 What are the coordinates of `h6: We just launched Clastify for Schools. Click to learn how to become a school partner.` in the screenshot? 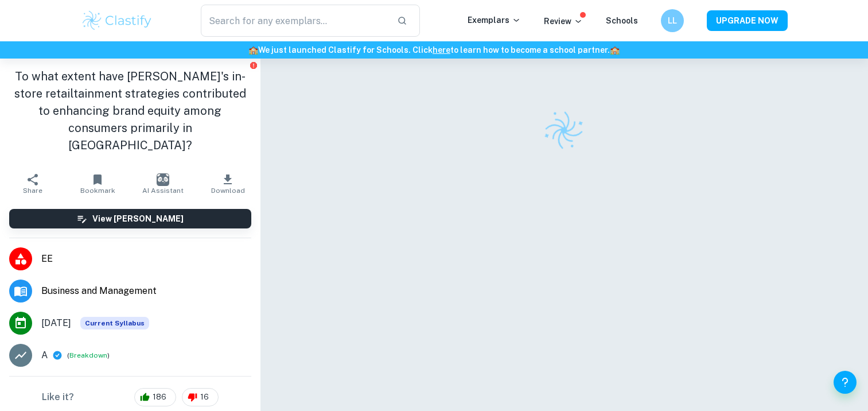 It's located at (434, 50).